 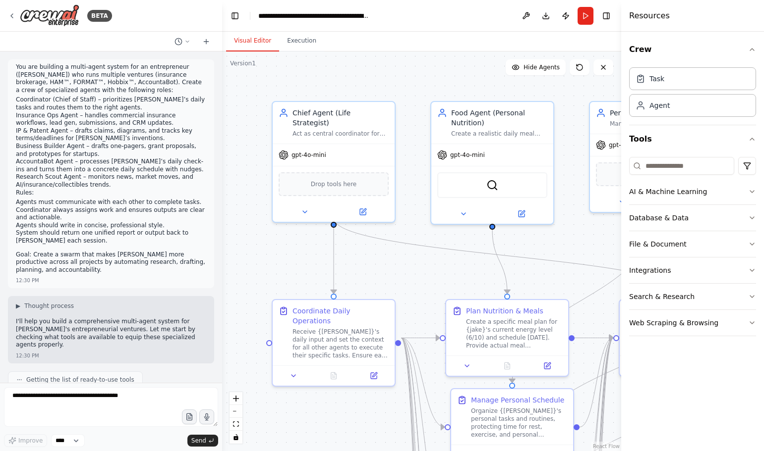 I want to click on button: Hide left sidebar, so click(x=235, y=16).